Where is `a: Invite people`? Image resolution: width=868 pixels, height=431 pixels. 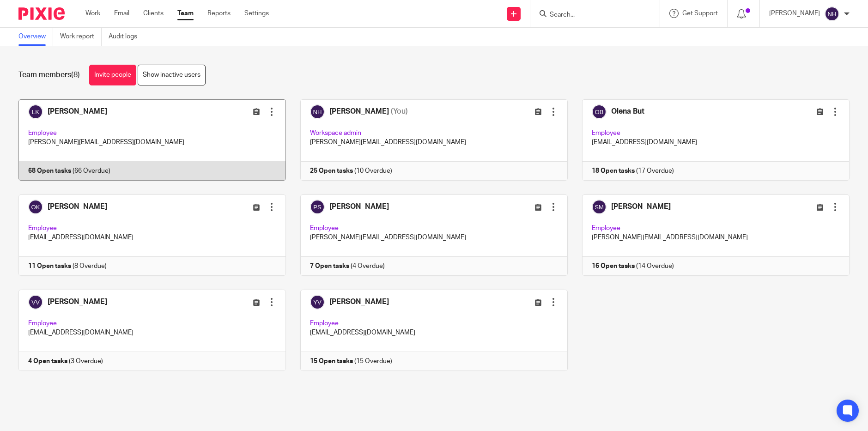 a: Invite people is located at coordinates (113, 75).